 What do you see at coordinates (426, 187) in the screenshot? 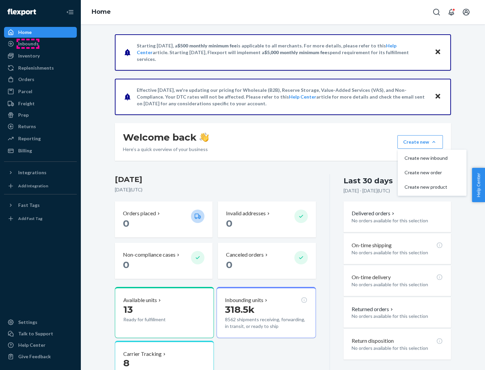
I see `span: Create new product` at bounding box center [426, 187].